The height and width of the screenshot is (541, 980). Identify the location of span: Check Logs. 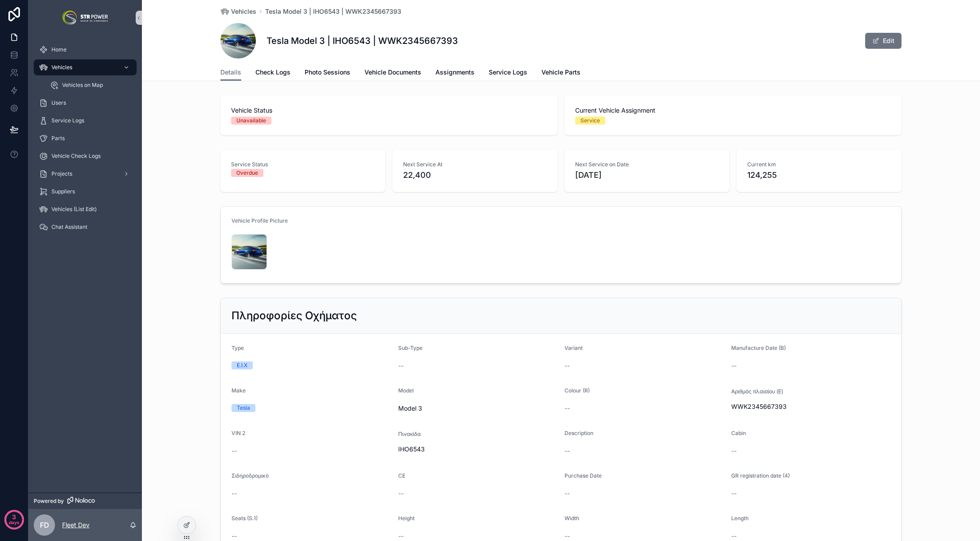
(273, 72).